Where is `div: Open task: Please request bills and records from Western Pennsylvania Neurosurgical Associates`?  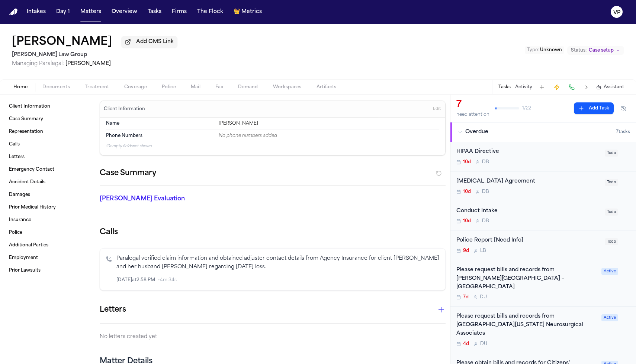 div: Open task: Please request bills and records from Western Pennsylvania Neurosurgical Associates is located at coordinates (543, 329).